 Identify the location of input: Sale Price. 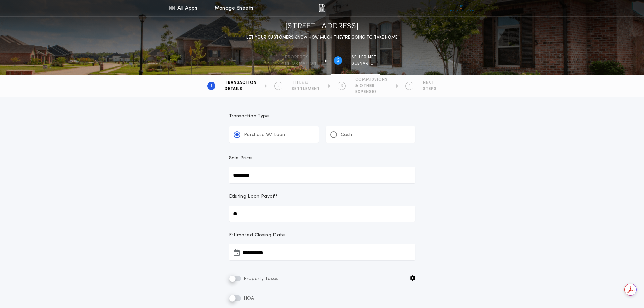
(323, 175).